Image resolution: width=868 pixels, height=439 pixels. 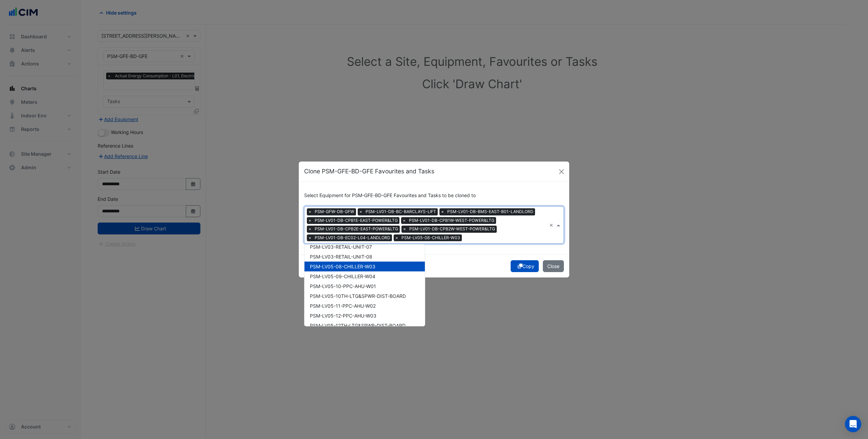 I want to click on span: PSM-LV05-12TH-LTG&SPWR-DIST-BOARD, so click(x=358, y=325).